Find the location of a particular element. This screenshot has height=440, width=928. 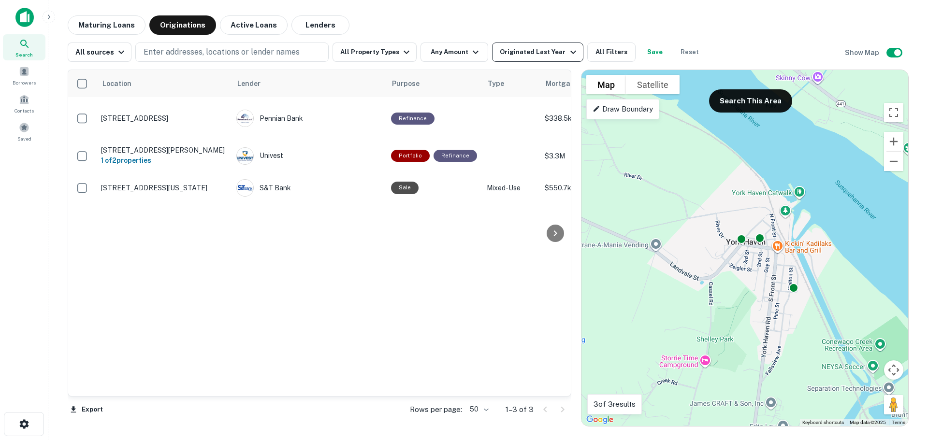

div: Saved is located at coordinates (24, 131).